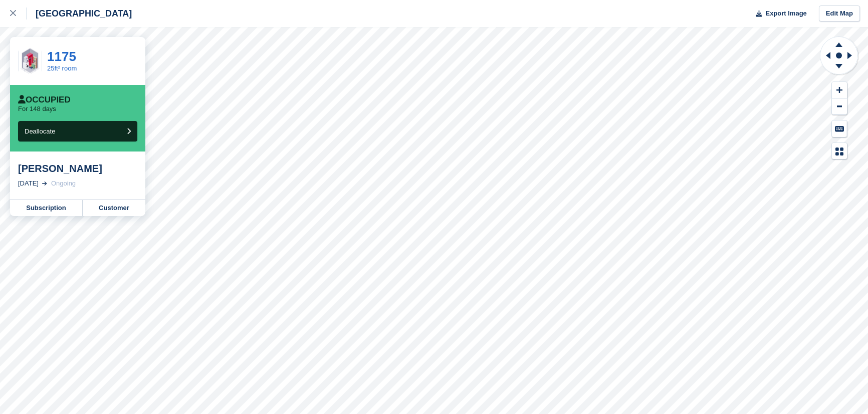 The height and width of the screenshot is (414, 868). What do you see at coordinates (61, 57) in the screenshot?
I see `a: 1175` at bounding box center [61, 57].